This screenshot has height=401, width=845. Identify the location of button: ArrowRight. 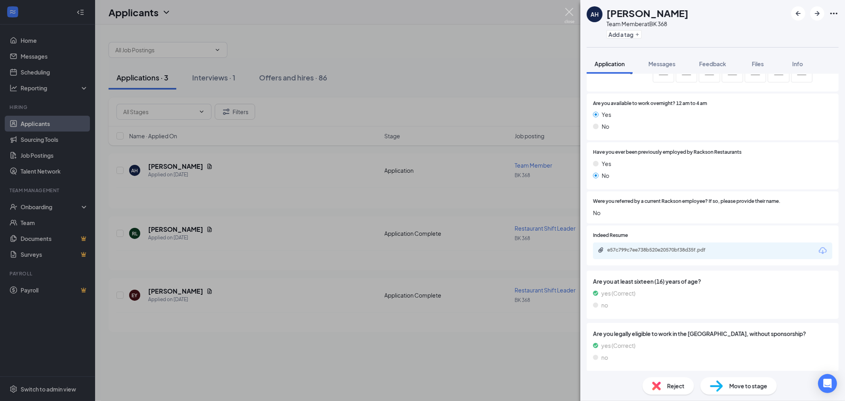
(817, 13).